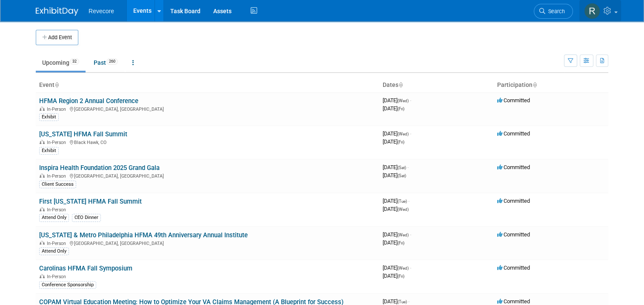 The width and height of the screenshot is (644, 305). I want to click on img: Rachael Sires, so click(592, 11).